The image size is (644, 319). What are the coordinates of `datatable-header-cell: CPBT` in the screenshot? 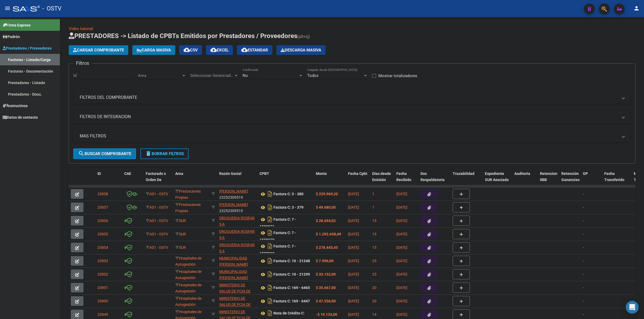 It's located at (286, 180).